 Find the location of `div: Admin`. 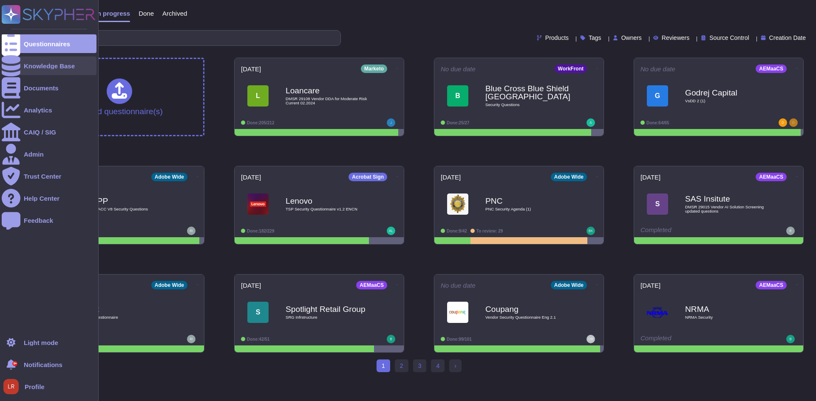

div: Admin is located at coordinates (34, 154).